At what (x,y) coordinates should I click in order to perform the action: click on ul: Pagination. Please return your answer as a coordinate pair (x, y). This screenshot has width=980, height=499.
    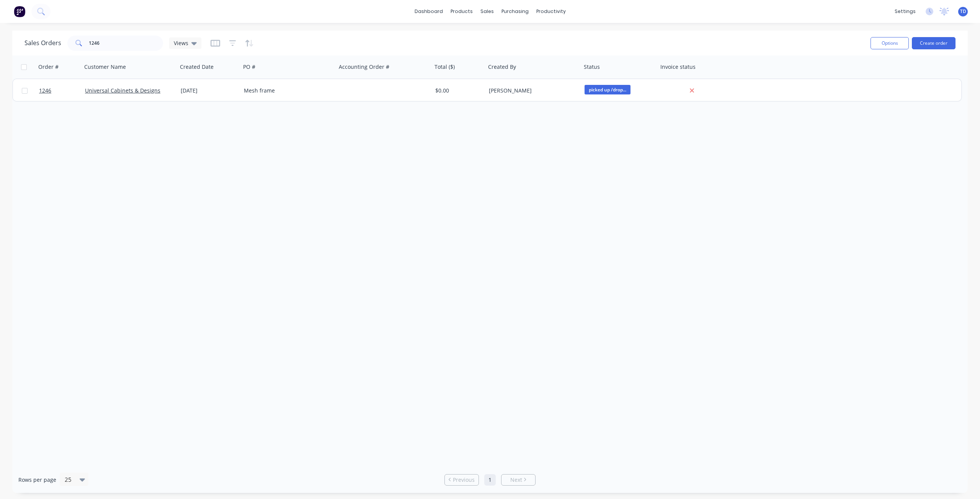
    Looking at the image, I should click on (490, 480).